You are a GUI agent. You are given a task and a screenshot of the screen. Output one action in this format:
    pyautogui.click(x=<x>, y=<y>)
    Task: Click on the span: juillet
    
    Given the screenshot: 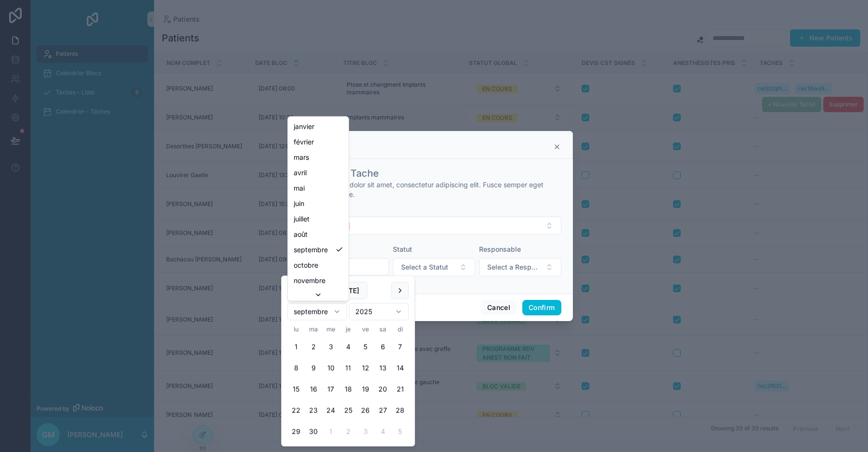 What is the action you would take?
    pyautogui.click(x=301, y=219)
    